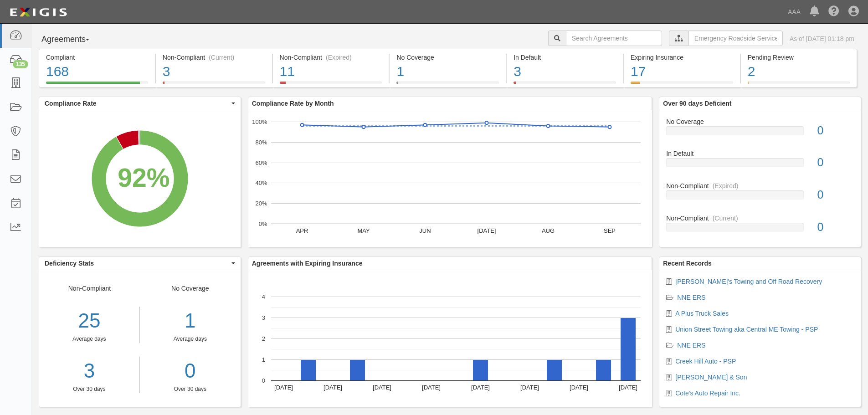 The image size is (868, 415). I want to click on a: 0, so click(190, 371).